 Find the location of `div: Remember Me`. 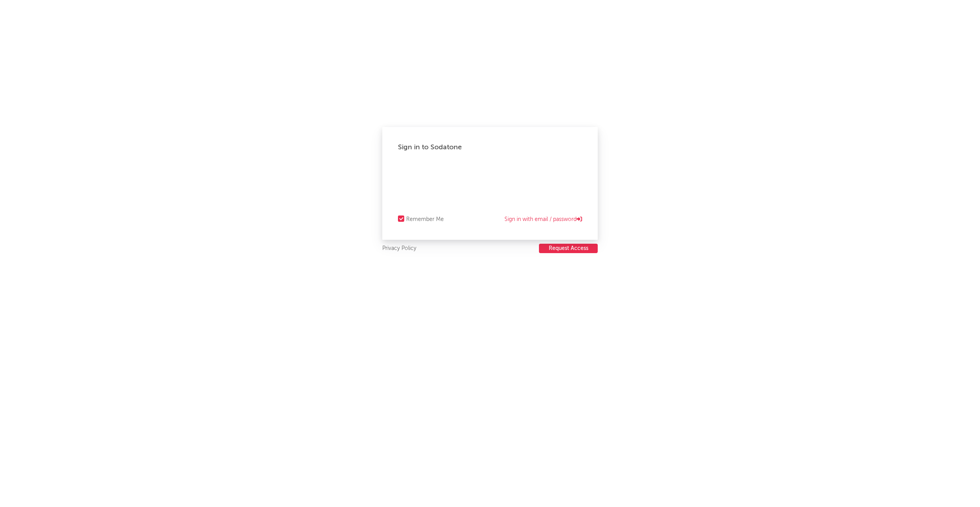

div: Remember Me is located at coordinates (425, 219).